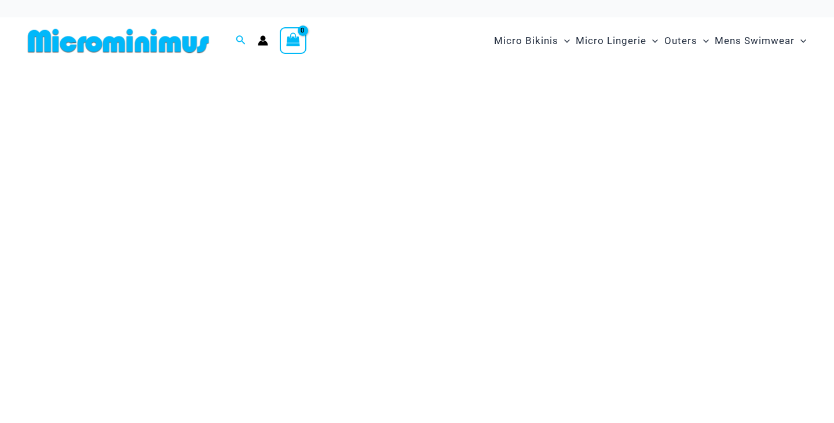  Describe the element at coordinates (118, 41) in the screenshot. I see `img: MM SHOP LOGO FLAT` at that location.